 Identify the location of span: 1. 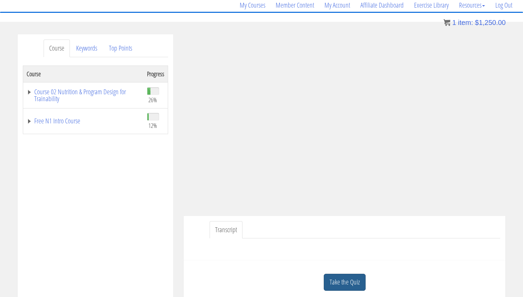
(454, 22).